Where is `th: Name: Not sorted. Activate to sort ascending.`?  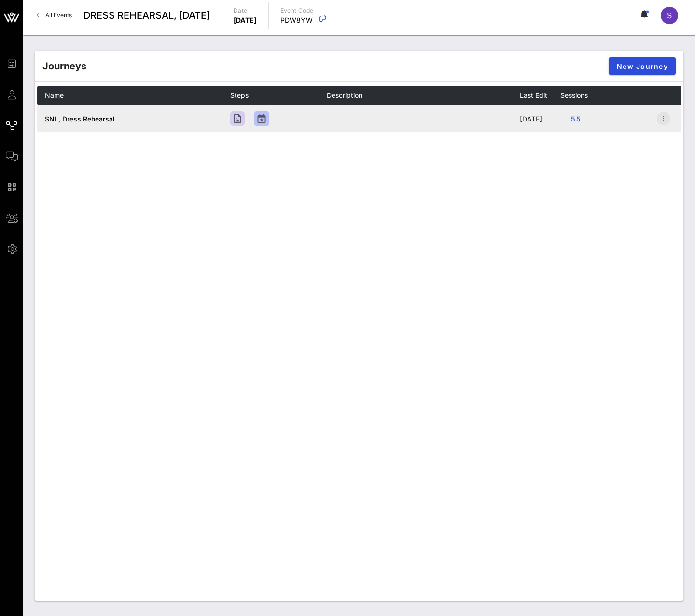
th: Name: Not sorted. Activate to sort ascending. is located at coordinates (133, 95).